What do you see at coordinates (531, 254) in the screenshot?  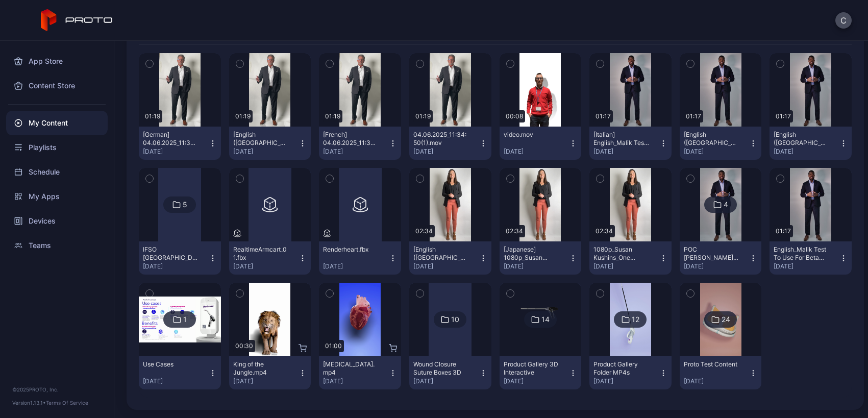 I see `div: [Japanese] 1080p_Susan Kushins_One Surgical PROTO message.mp4` at bounding box center [531, 254].